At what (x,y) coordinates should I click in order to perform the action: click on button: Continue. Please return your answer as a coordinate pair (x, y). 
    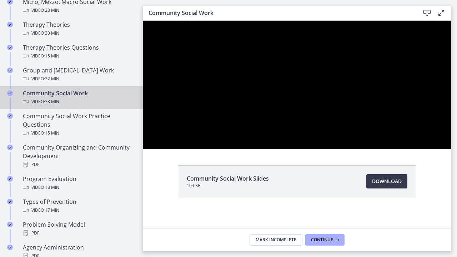
    Looking at the image, I should click on (325, 240).